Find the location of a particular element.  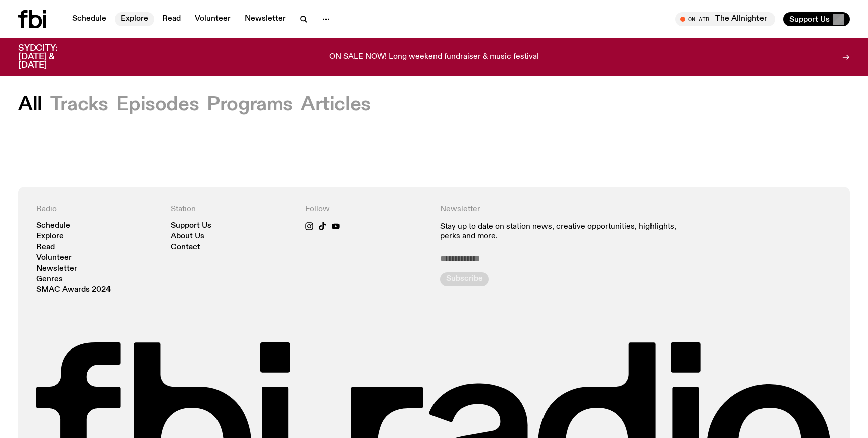

button: All is located at coordinates (30, 105).